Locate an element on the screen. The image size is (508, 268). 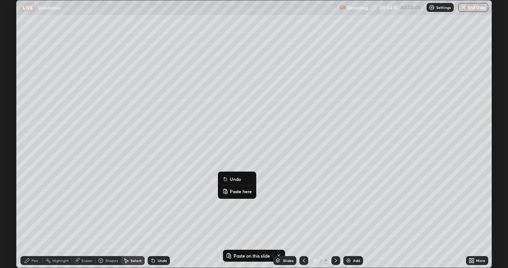
p: Gravitation is located at coordinates (49, 7).